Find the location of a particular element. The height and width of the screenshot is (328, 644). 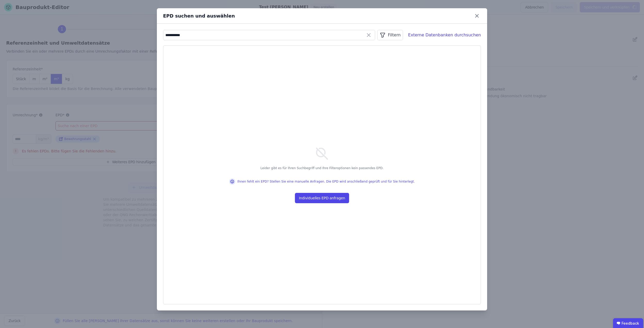

button: Filtern is located at coordinates (390, 35).